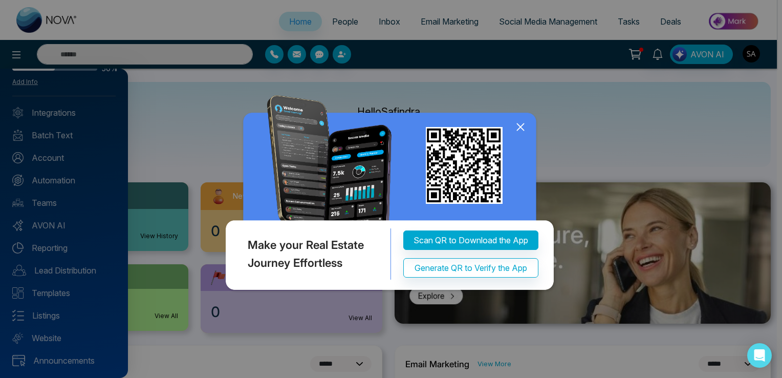 The image size is (782, 378). I want to click on div: Make your Real Estate Journey Effortless, so click(307, 254).